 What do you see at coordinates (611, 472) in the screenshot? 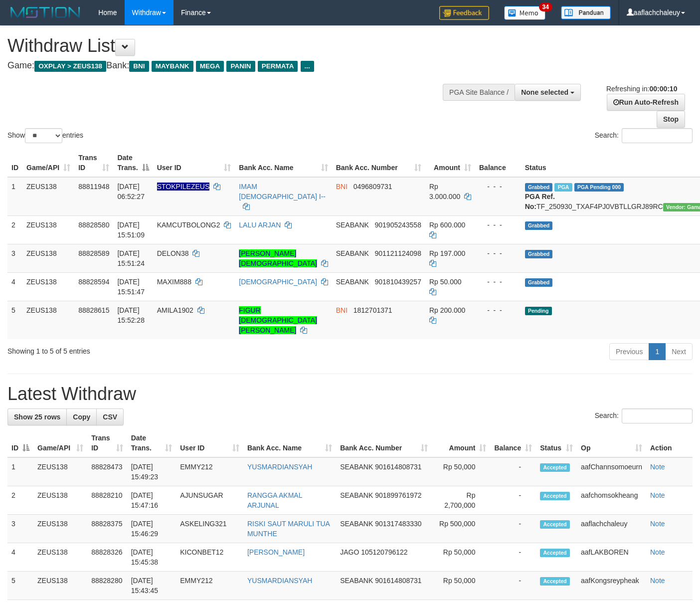
I see `td: aafChannsomoeurn` at bounding box center [611, 472].